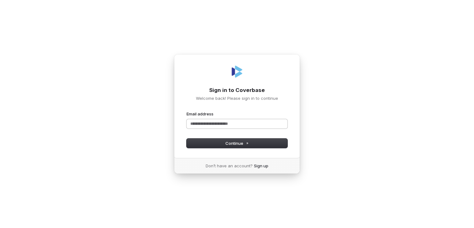  Describe the element at coordinates (237, 143) in the screenshot. I see `span: Continue` at that location.